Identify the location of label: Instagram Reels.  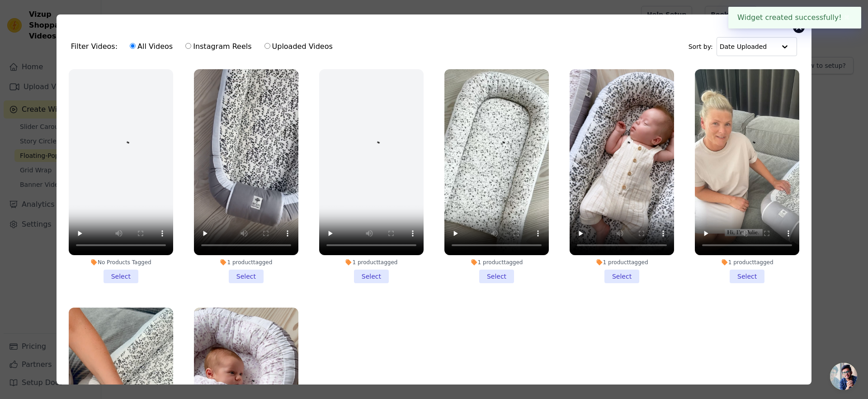
(219, 47).